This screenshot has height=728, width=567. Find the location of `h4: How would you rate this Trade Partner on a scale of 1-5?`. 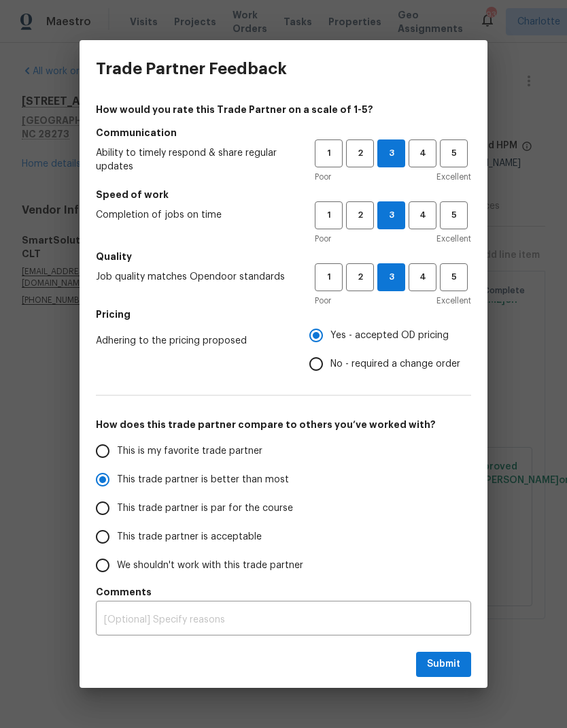

h4: How would you rate this Trade Partner on a scale of 1-5? is located at coordinates (284, 109).